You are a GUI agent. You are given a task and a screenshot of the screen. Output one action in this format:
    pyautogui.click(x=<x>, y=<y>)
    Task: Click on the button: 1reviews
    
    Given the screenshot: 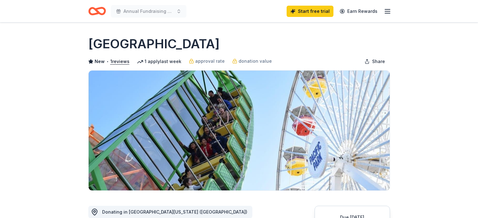 What is the action you would take?
    pyautogui.click(x=120, y=62)
    